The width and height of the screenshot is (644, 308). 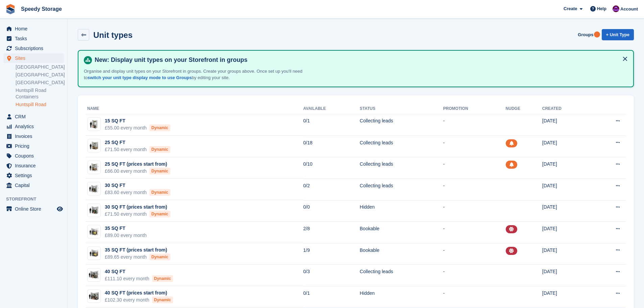 I want to click on h4: New: Display unit types on your Storefront in groups, so click(x=360, y=60).